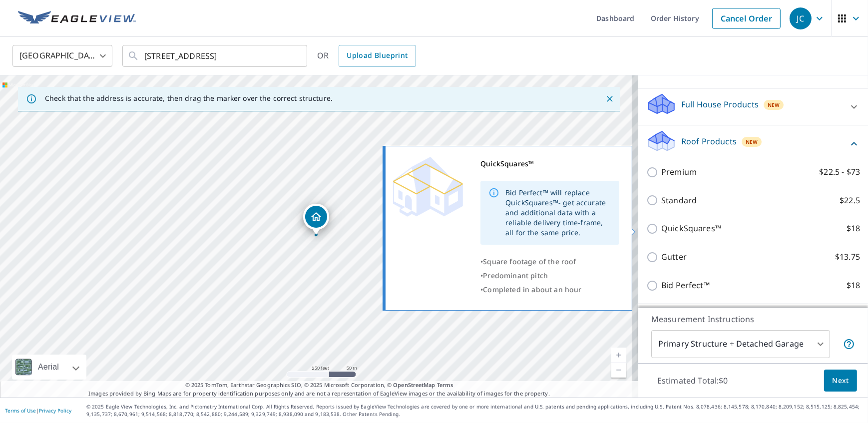  What do you see at coordinates (849, 200) in the screenshot?
I see `p: $22.5` at bounding box center [849, 200].